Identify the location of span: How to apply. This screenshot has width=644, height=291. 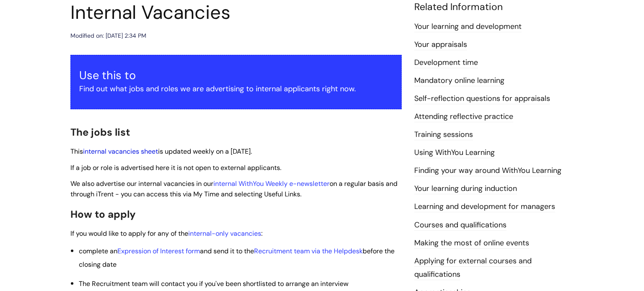
(103, 214).